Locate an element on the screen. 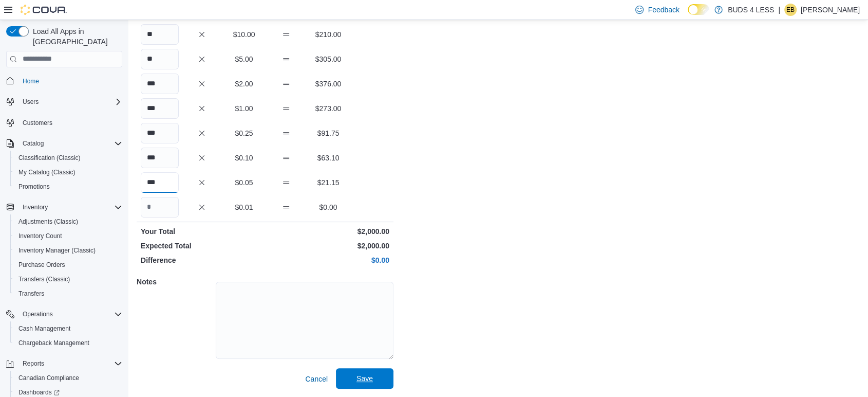 This screenshot has width=868, height=397. span: Dashboards is located at coordinates (39, 392).